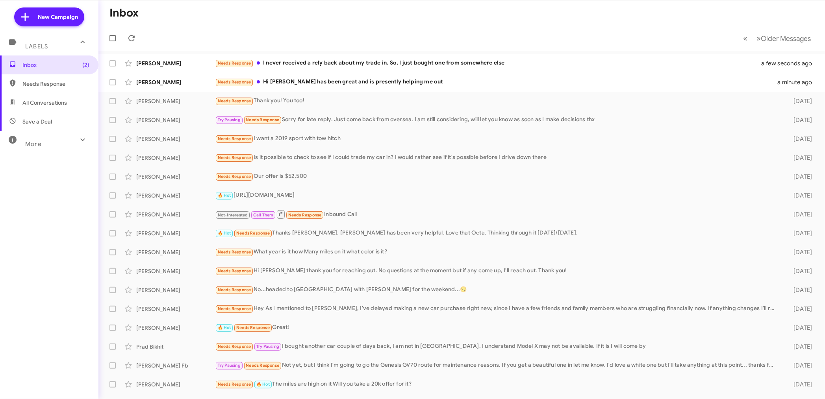 The image size is (825, 399). I want to click on div: Inbound Call, so click(497, 214).